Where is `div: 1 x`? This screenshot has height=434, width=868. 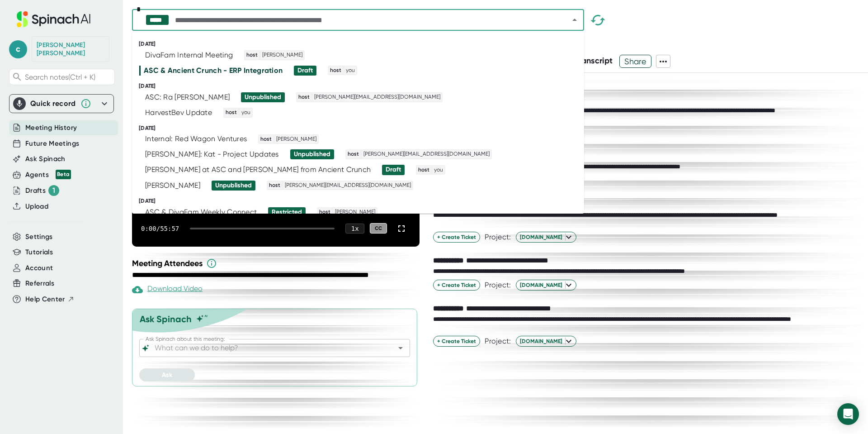 div: 1 x is located at coordinates (355, 229).